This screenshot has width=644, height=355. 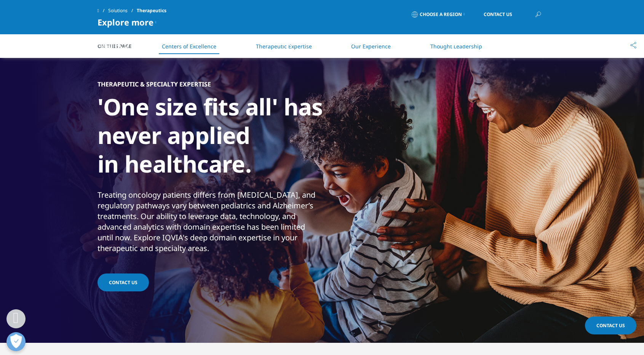 What do you see at coordinates (347, 42) in the screenshot?
I see `a: Insights` at bounding box center [347, 42].